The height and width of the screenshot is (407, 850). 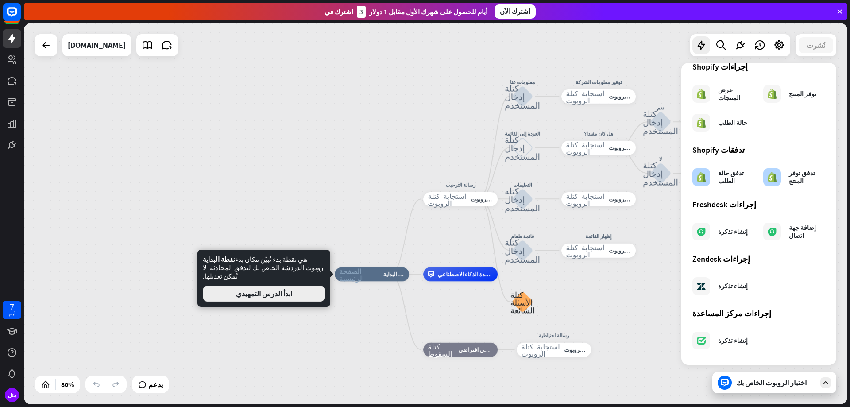 What do you see at coordinates (719, 150) in the screenshot?
I see `font: تدفقات Shopify` at bounding box center [719, 150].